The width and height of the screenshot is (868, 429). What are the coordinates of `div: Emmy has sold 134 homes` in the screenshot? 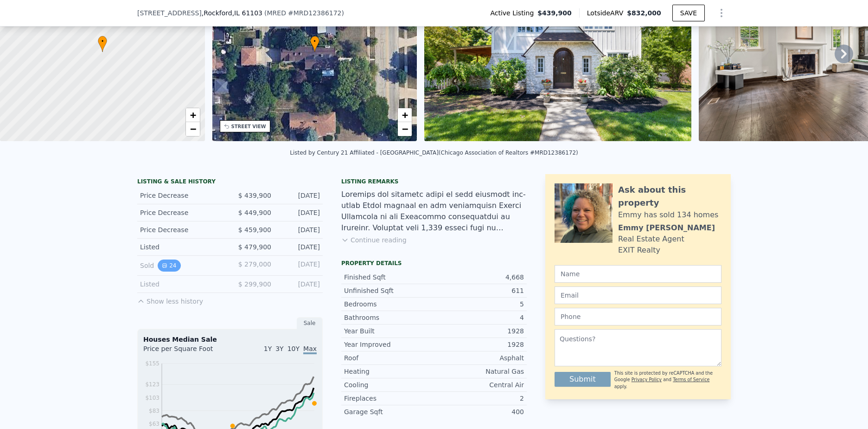 It's located at (668, 214).